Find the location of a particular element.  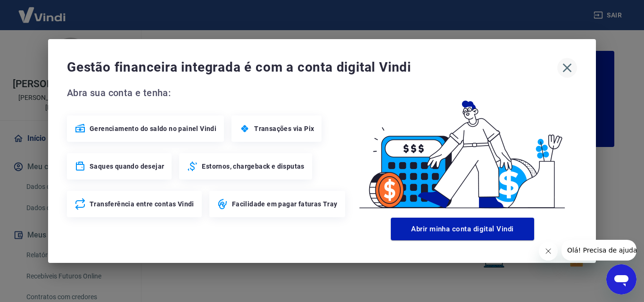

span: Abra sua conta e tenha: is located at coordinates (208, 93).